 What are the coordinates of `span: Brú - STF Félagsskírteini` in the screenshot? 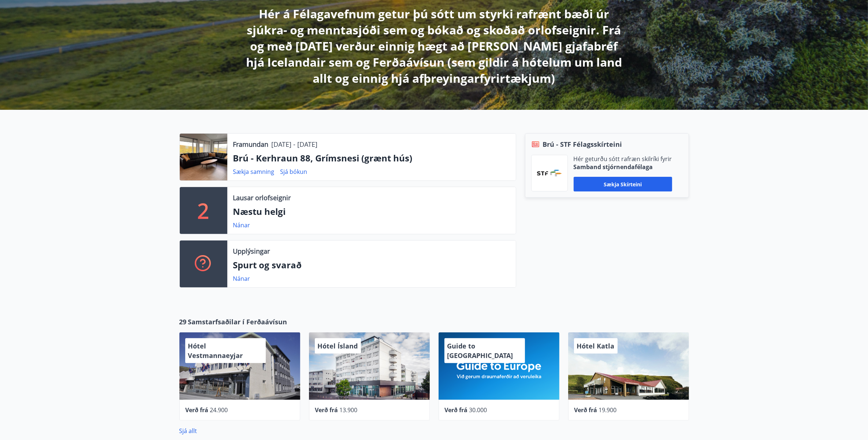 It's located at (582, 144).